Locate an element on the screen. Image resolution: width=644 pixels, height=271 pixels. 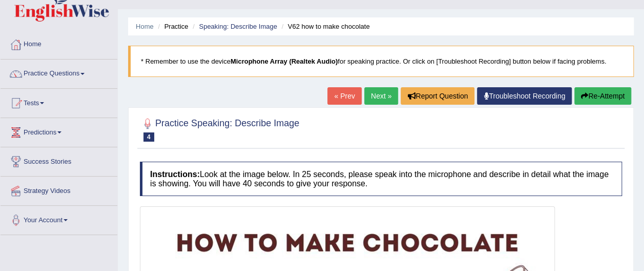
a: Strategy Videos is located at coordinates (59, 189).